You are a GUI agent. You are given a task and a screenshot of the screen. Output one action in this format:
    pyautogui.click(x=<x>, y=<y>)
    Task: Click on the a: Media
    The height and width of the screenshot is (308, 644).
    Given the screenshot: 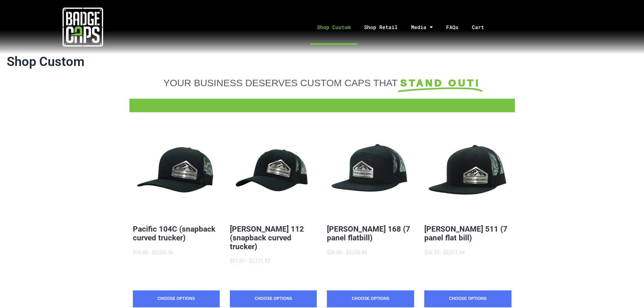 What is the action you would take?
    pyautogui.click(x=422, y=27)
    